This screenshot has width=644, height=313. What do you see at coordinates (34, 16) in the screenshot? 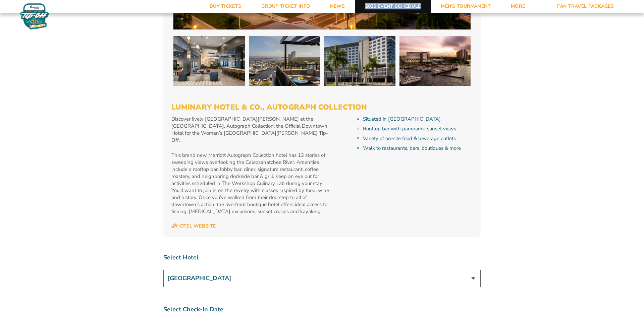
I see `img: Women's Fort Myers Tip-Off` at bounding box center [34, 16].